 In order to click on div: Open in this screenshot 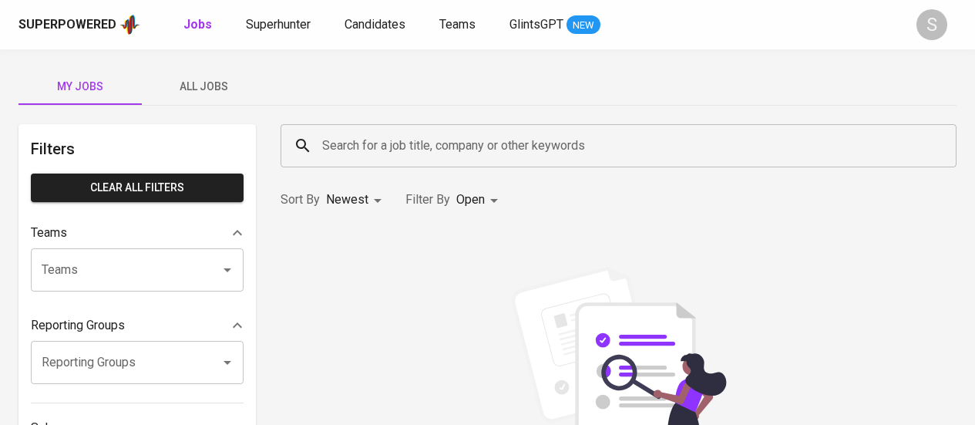, I will do `click(479, 200)`.